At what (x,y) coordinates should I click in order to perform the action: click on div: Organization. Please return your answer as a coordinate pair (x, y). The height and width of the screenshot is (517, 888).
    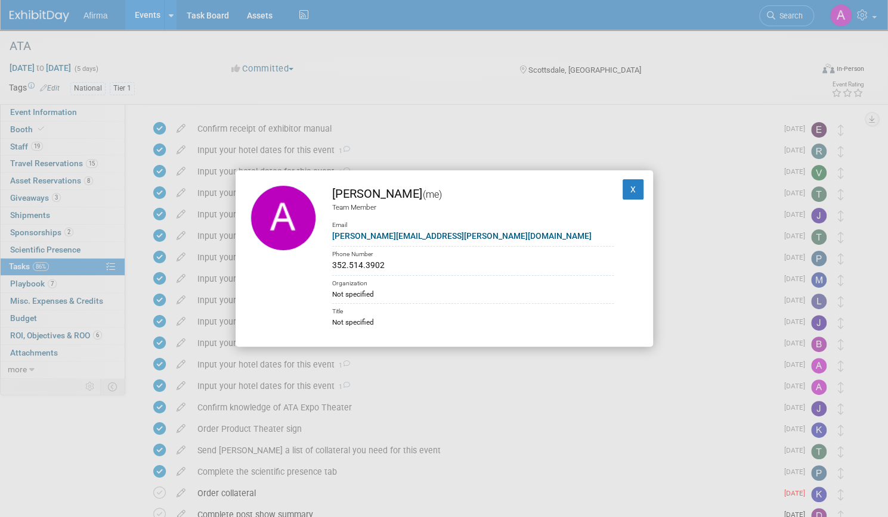
    Looking at the image, I should click on (473, 282).